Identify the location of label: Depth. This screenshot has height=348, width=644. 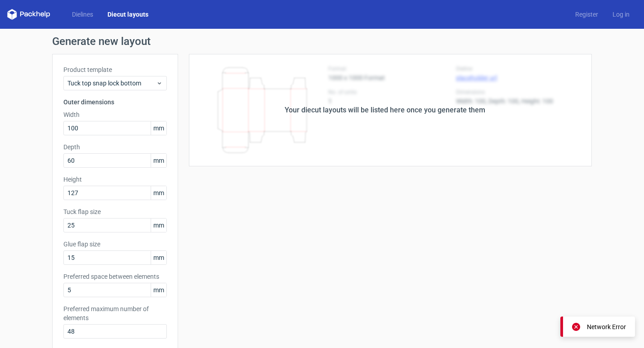
(115, 147).